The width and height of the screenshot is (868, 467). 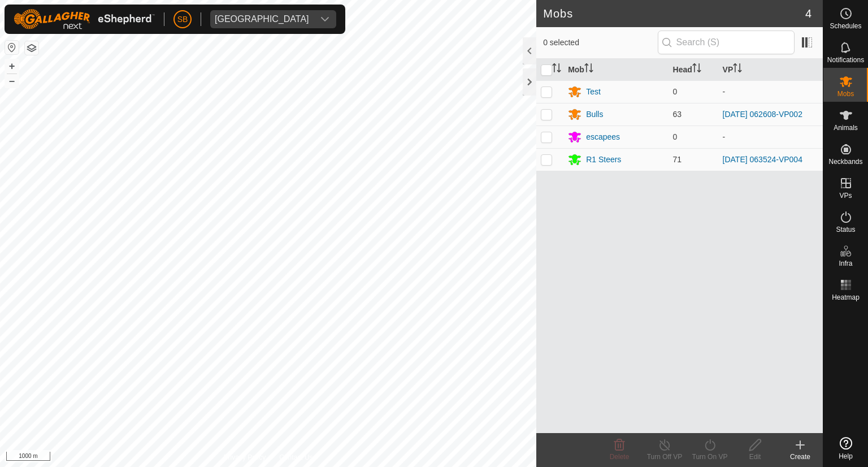 What do you see at coordinates (262, 19) in the screenshot?
I see `span: Tangihanga station` at bounding box center [262, 19].